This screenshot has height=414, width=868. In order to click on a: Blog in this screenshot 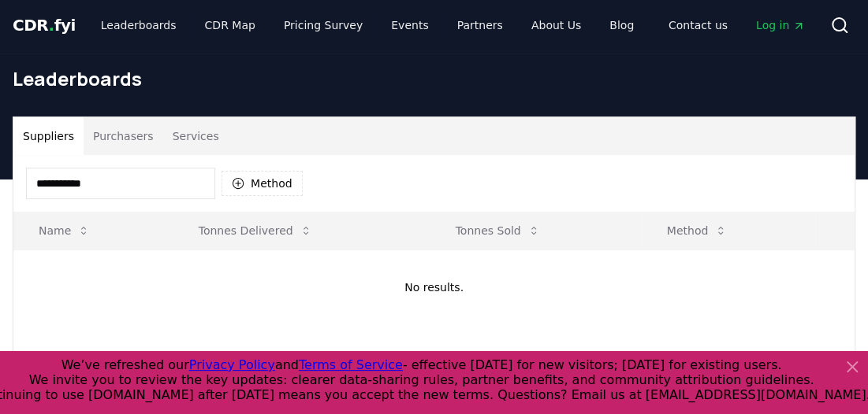, I will do `click(621, 25)`.